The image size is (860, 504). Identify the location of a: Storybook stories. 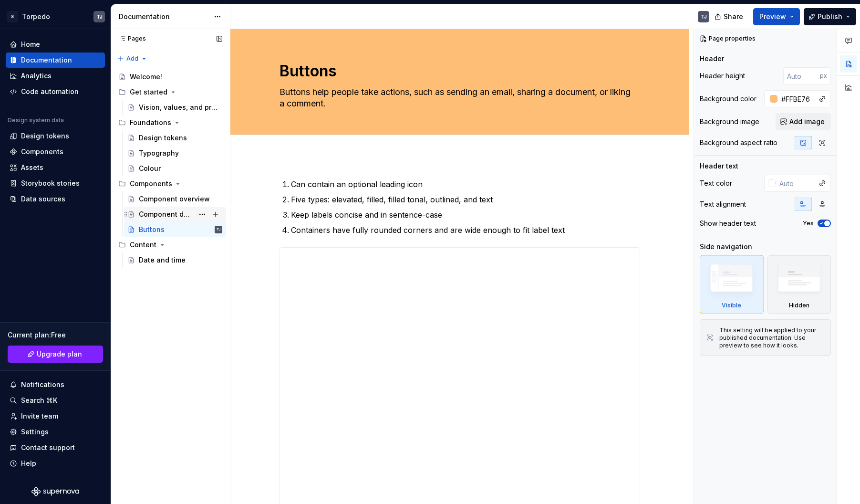
(56, 183).